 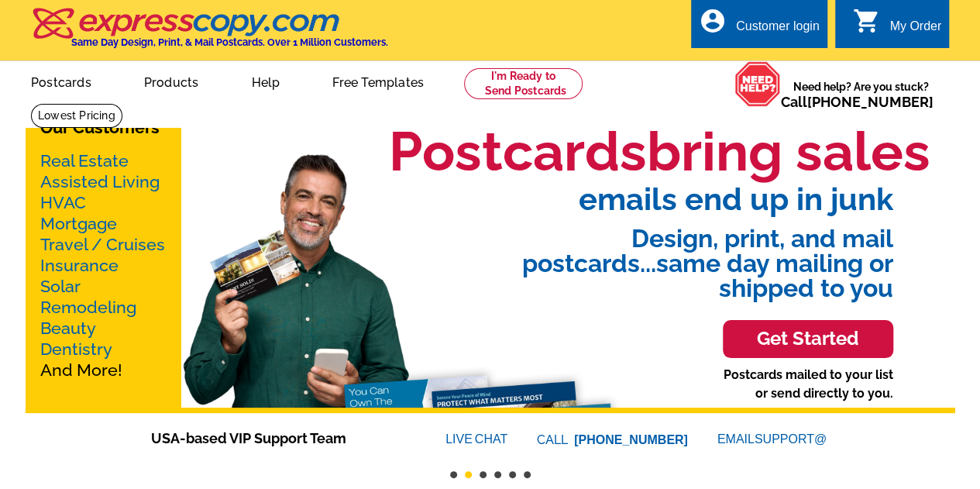 I want to click on button: 2 of 6, so click(x=468, y=474).